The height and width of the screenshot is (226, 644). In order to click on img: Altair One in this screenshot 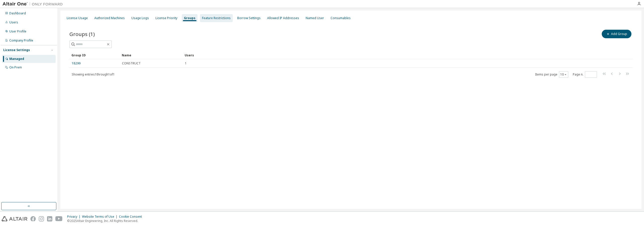, I will do `click(34, 4)`.